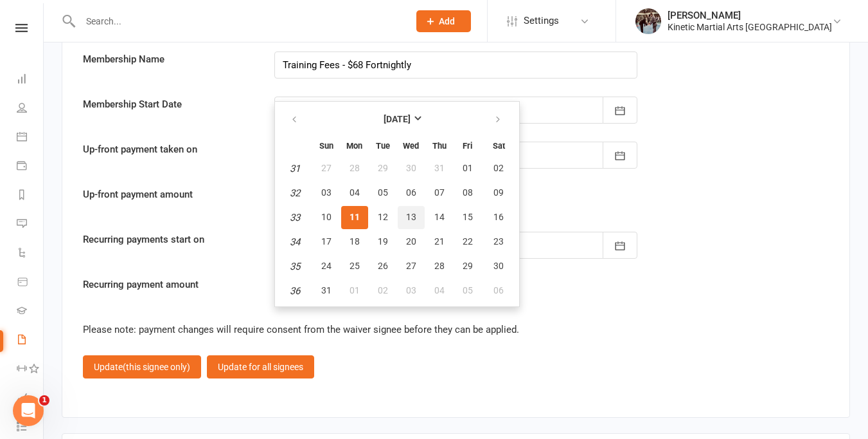  Describe the element at coordinates (30, 398) in the screenshot. I see `a: Assessments` at that location.